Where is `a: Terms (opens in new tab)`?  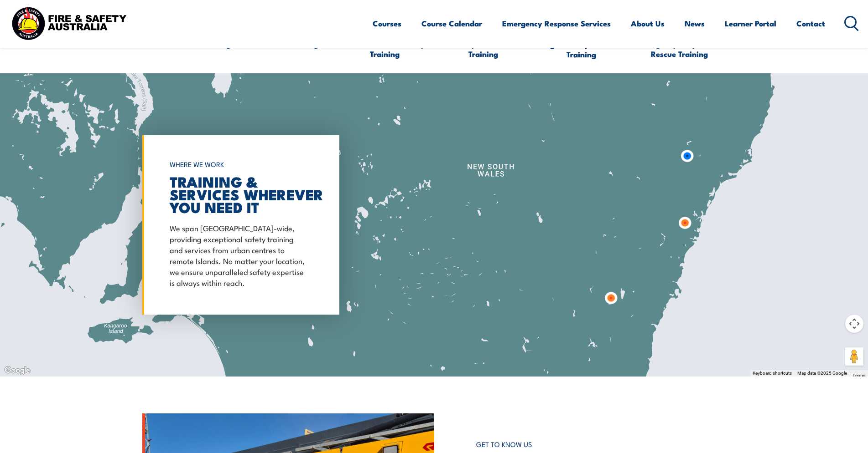 a: Terms (opens in new tab) is located at coordinates (859, 375).